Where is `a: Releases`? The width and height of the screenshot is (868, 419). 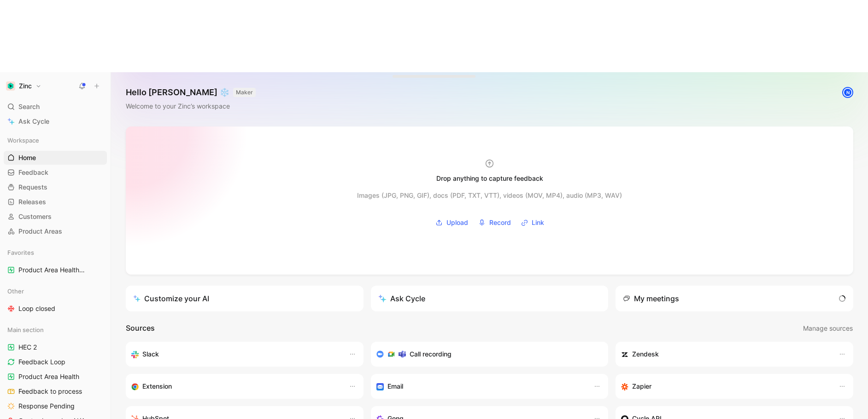 a: Releases is located at coordinates (55, 202).